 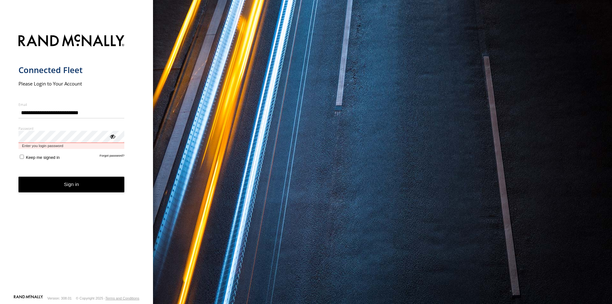 I want to click on span: Keep me signed in, so click(x=43, y=157).